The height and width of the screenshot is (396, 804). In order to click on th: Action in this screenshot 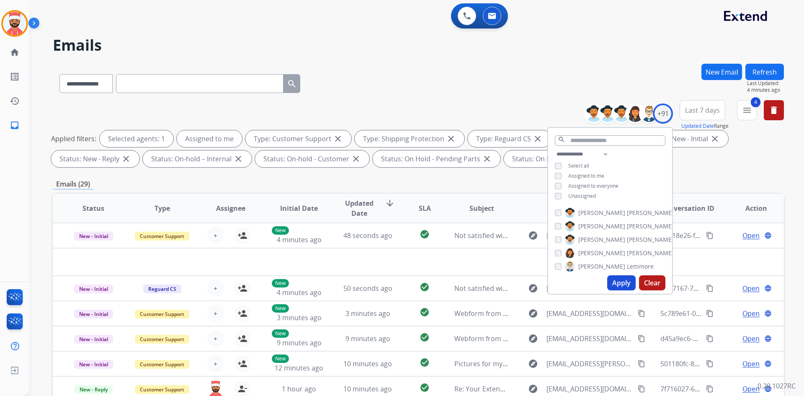, I will do `click(750, 208)`.